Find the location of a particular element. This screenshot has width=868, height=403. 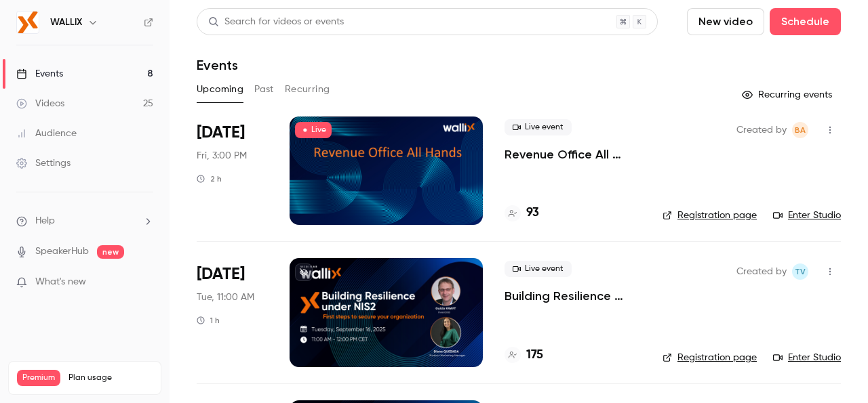

a: Building Resilience under NIS2: First steps to secure your organization is located at coordinates (572, 296).